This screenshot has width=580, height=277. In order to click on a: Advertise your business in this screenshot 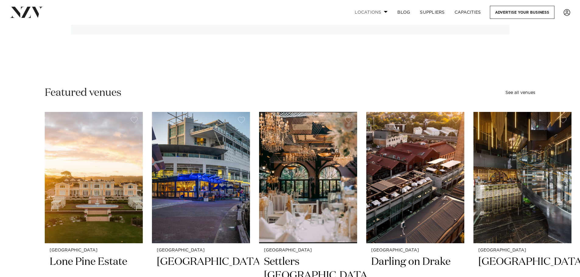, I will do `click(522, 12)`.